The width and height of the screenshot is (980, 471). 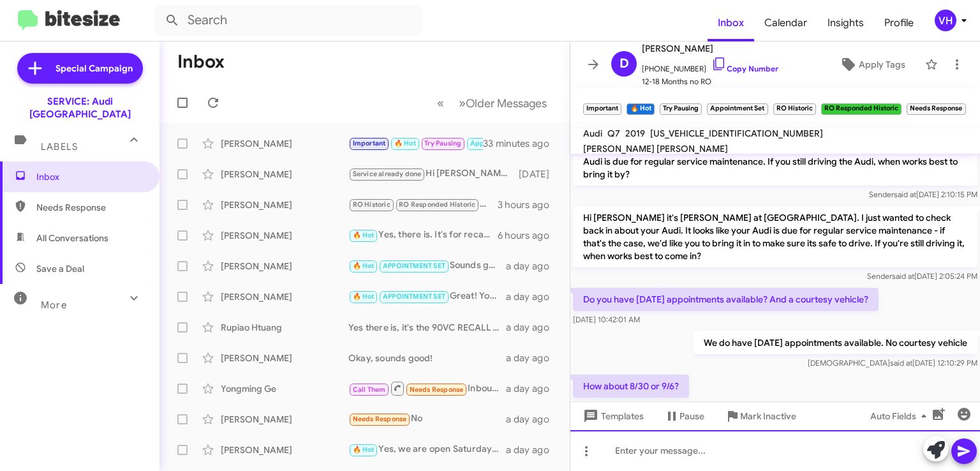 What do you see at coordinates (631, 387) in the screenshot?
I see `p: How about 8/30 or 9/6?` at bounding box center [631, 387].